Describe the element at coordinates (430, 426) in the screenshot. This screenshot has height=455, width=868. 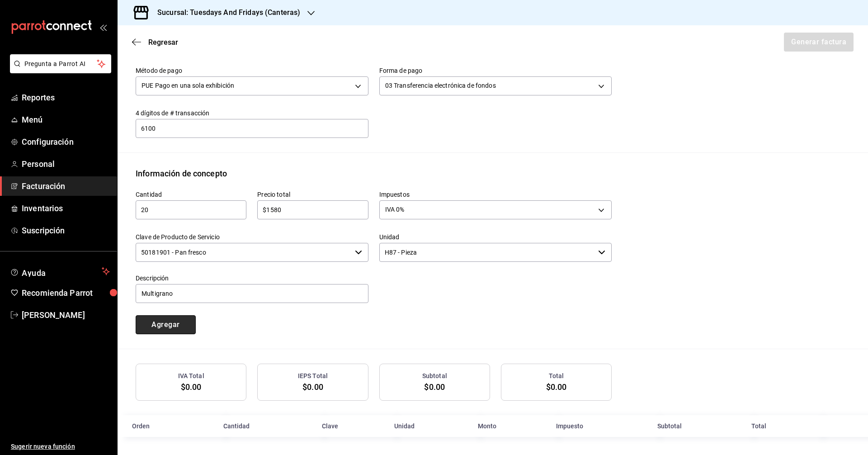
I see `th: Unidad` at that location.